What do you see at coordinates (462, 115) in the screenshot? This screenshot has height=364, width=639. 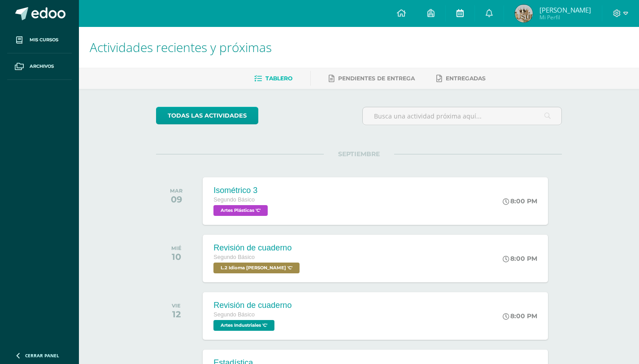 I see `input: Busca una actividad próxima aquí...` at bounding box center [462, 115].